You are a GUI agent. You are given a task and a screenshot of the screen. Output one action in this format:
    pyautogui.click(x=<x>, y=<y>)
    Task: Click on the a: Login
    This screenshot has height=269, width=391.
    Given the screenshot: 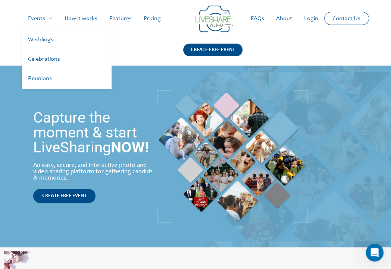 What is the action you would take?
    pyautogui.click(x=311, y=19)
    